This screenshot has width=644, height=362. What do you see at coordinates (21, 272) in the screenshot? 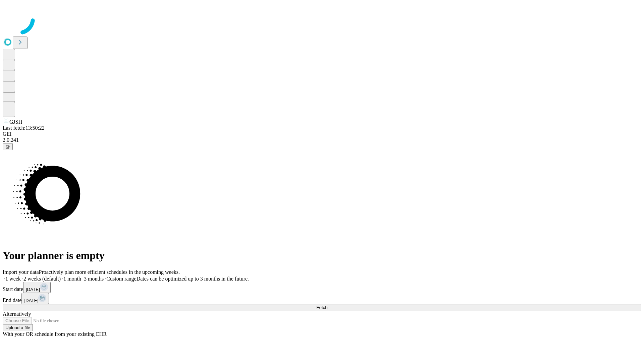
I see `span: Import your data` at bounding box center [21, 272].